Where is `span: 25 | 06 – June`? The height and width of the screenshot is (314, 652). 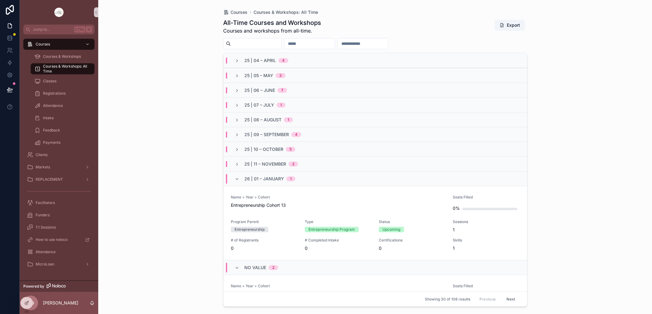 span: 25 | 06 – June is located at coordinates (260, 90).